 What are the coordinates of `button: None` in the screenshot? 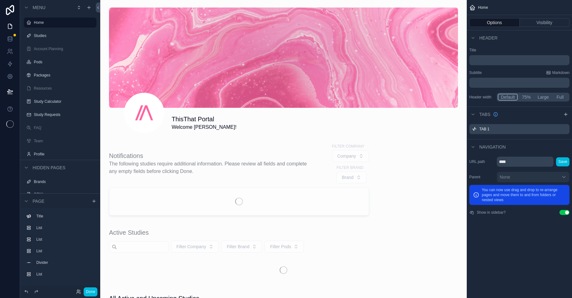 It's located at (533, 177).